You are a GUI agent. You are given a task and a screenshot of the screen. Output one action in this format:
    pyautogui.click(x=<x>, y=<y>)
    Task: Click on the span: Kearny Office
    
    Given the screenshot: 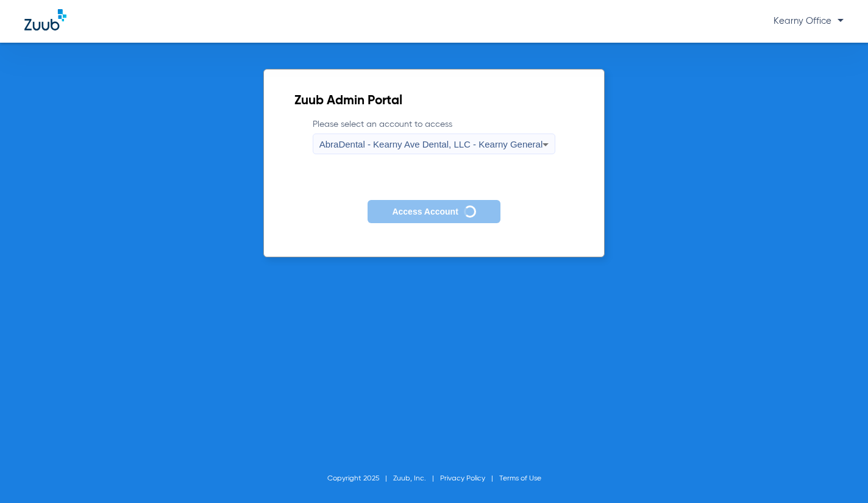 What is the action you would take?
    pyautogui.click(x=808, y=21)
    